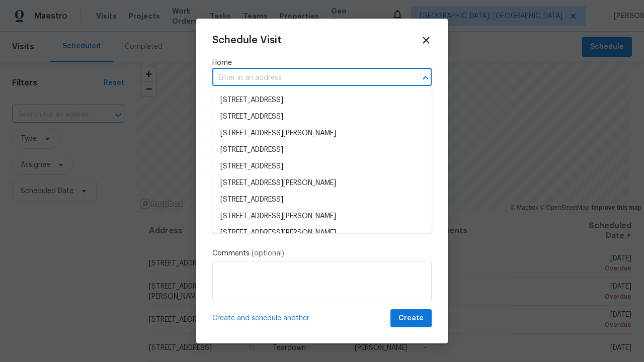 The image size is (644, 362). I want to click on input: Enter in an address, so click(308, 78).